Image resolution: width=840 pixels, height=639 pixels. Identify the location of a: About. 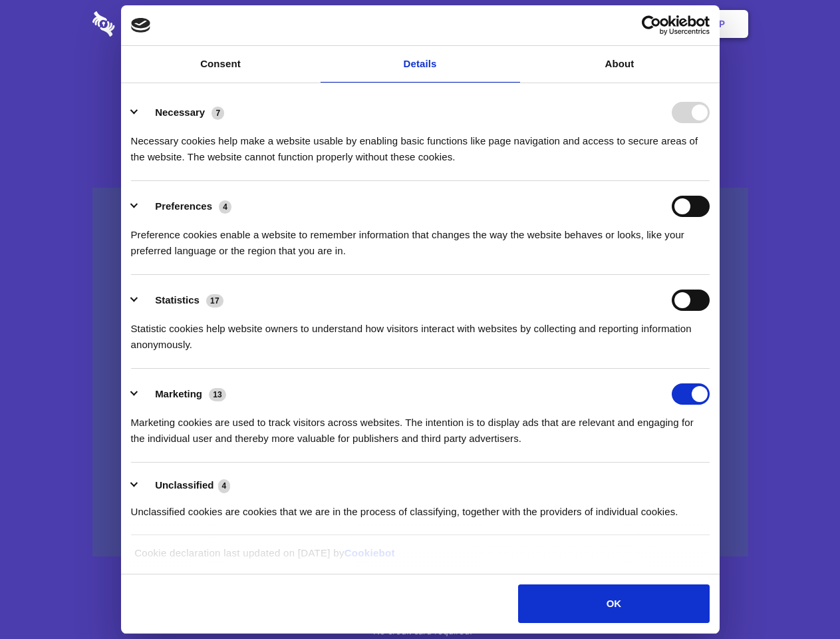
(620, 64).